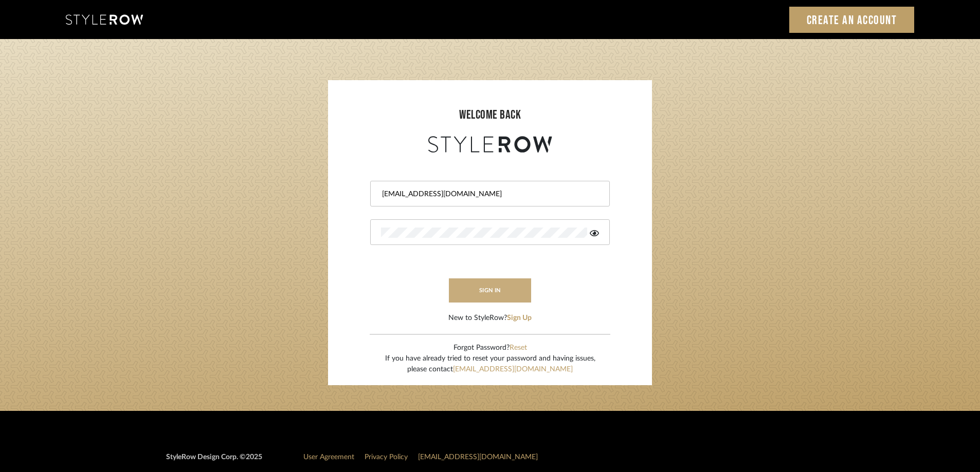  Describe the element at coordinates (518, 348) in the screenshot. I see `button: Reset` at that location.